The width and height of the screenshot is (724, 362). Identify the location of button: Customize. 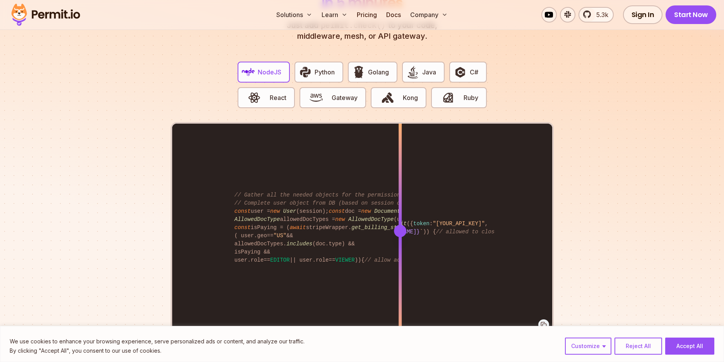
(588, 346).